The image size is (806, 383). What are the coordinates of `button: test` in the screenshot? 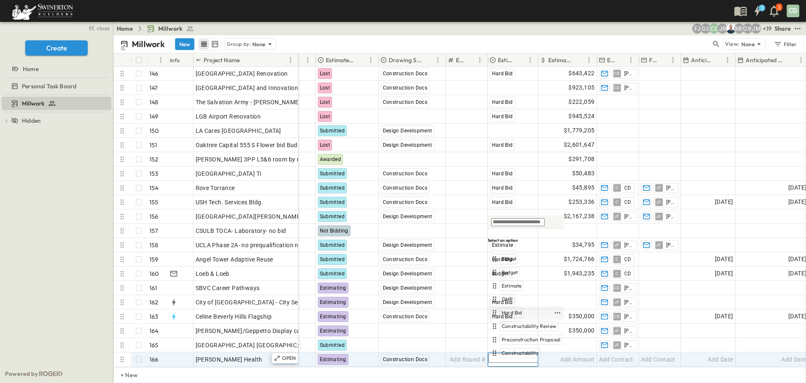 It's located at (798, 29).